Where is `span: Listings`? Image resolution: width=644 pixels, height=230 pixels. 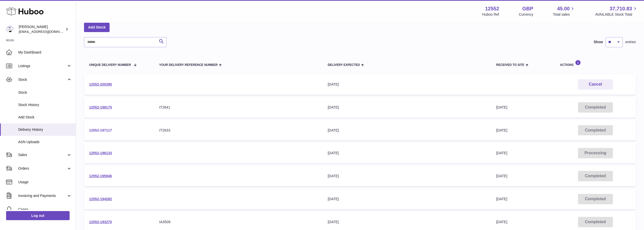
span: Listings is located at coordinates (42, 66).